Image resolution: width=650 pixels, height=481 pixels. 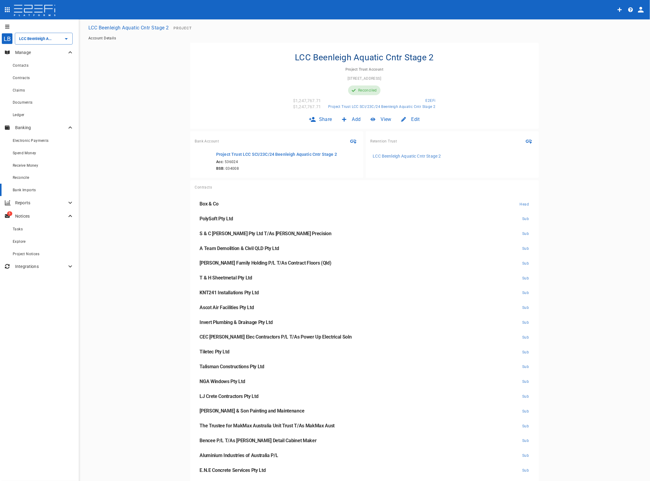 What do you see at coordinates (411, 119) in the screenshot?
I see `div: Edit` at bounding box center [411, 119].